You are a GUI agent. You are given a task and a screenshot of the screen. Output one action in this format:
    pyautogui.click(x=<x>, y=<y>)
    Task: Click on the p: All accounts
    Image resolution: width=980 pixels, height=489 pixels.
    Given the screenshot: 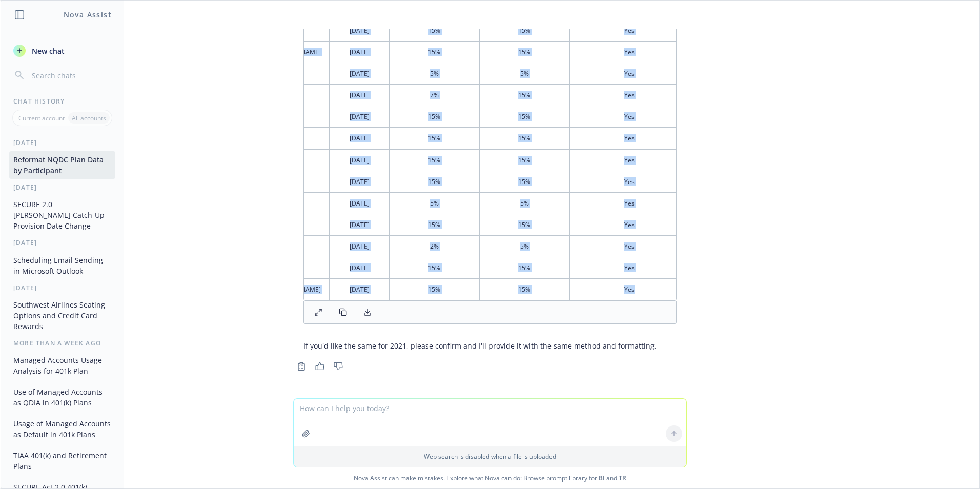 What is the action you would take?
    pyautogui.click(x=88, y=118)
    